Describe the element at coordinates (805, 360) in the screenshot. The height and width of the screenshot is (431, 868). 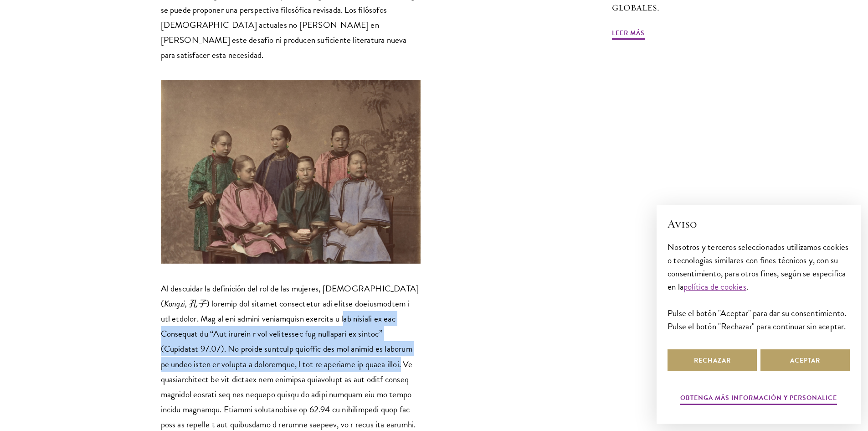
I see `button: Aceptar` at that location.